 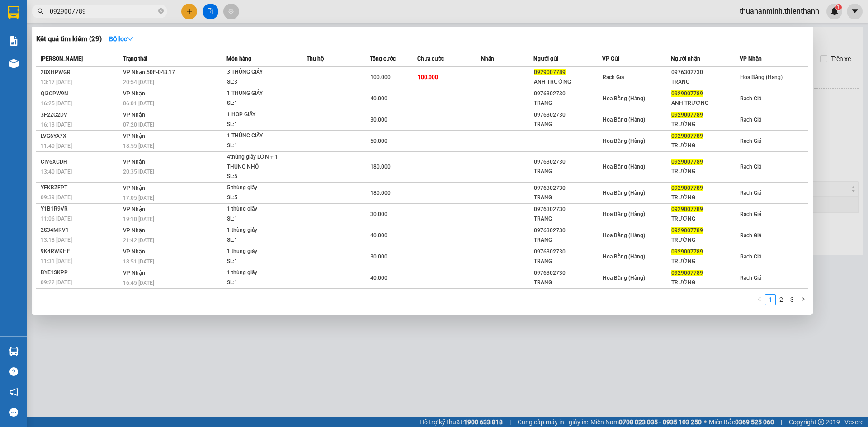 What do you see at coordinates (759, 300) in the screenshot?
I see `button: left` at bounding box center [759, 300].